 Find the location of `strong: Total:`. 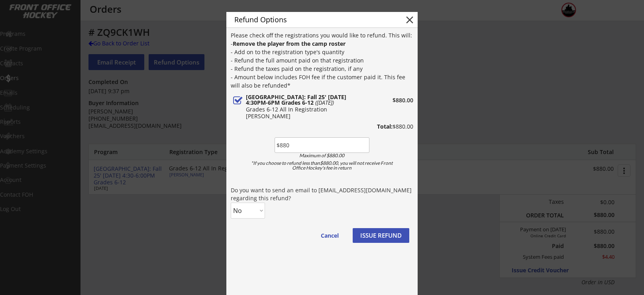

strong: Total: is located at coordinates (385, 126).